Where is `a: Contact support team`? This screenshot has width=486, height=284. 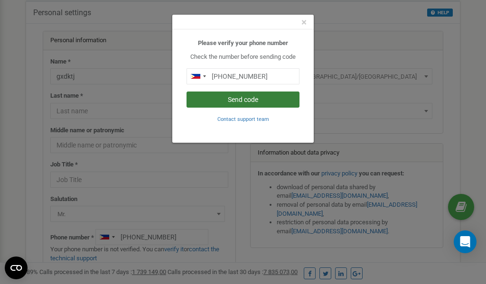
a: Contact support team is located at coordinates (243, 119).